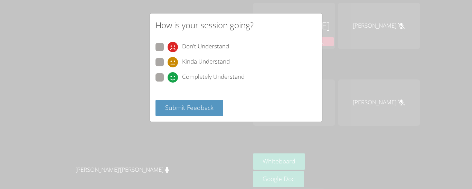 Image resolution: width=472 pixels, height=189 pixels. I want to click on span: Completely Understand, so click(213, 77).